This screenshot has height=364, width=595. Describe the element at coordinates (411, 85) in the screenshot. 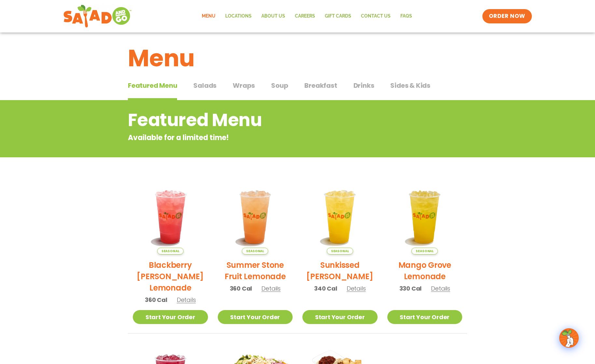

I see `span: Sides & Kids` at that location.